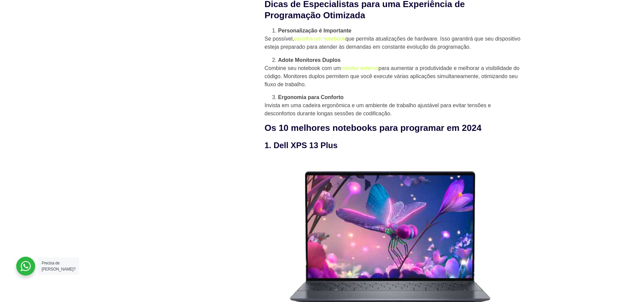  I want to click on p: Invista em uma cadeira ergonômica e um ambiente de trabalho ajustável para evitar tensões e desco..., so click(394, 110).